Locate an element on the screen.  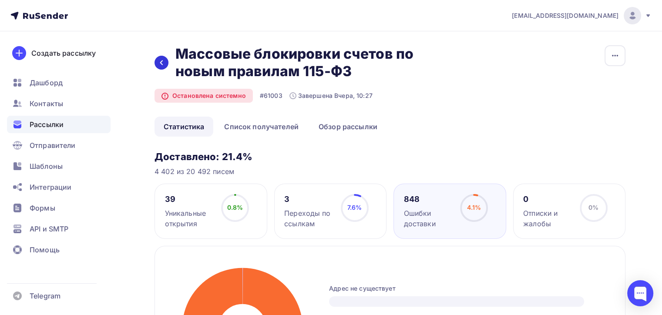
div: Отписки и жалобы is located at coordinates (548, 219).